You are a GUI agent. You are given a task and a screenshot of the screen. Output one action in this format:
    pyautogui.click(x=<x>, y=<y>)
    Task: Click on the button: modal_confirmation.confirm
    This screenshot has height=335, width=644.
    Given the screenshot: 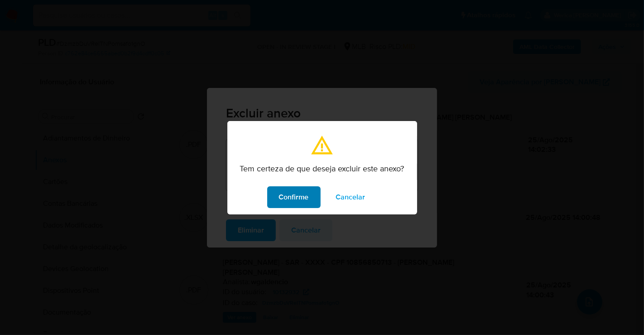 What is the action you would take?
    pyautogui.click(x=294, y=197)
    